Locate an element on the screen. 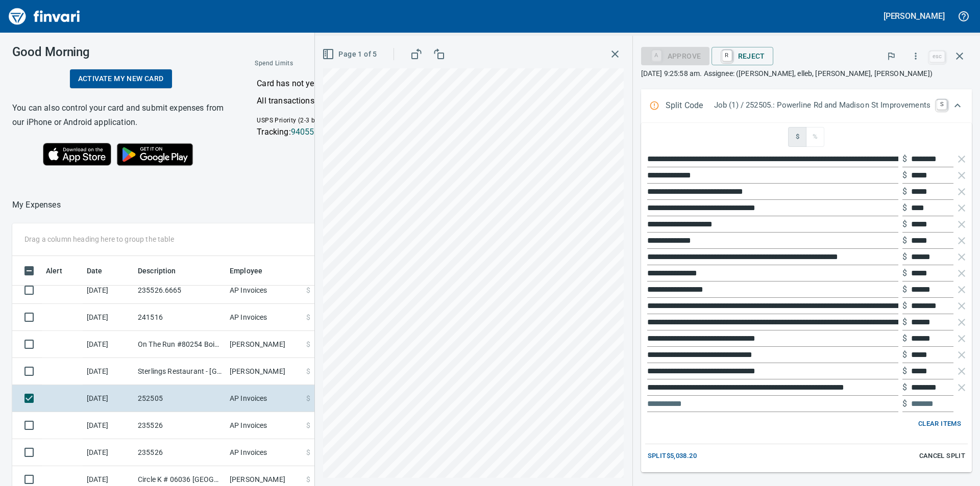 The height and width of the screenshot is (486, 980). img: Get it on Google Play is located at coordinates (155, 155).